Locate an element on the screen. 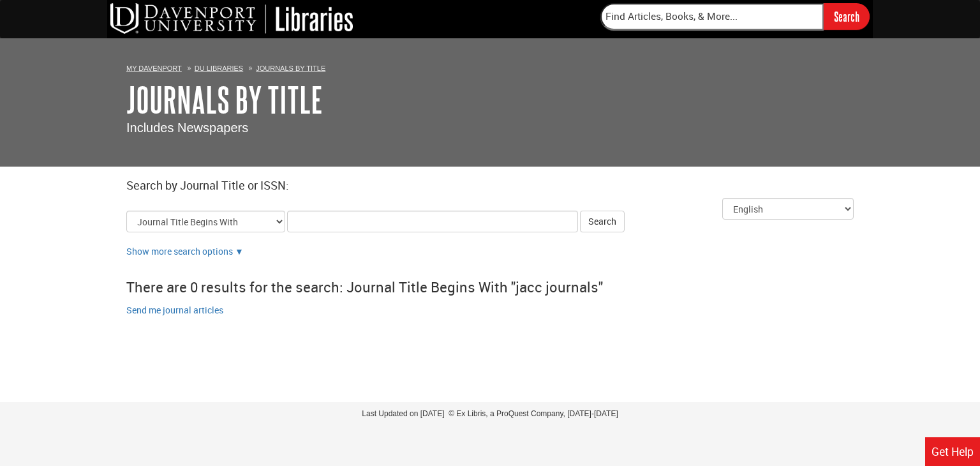  button: Search is located at coordinates (602, 222).